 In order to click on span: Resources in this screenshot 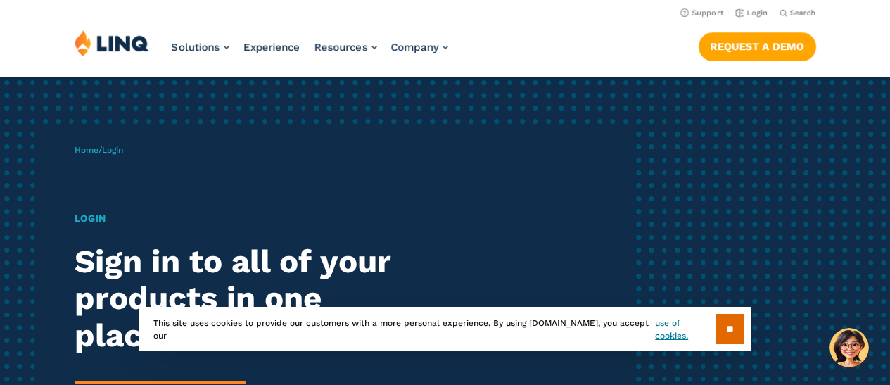, I will do `click(341, 47)`.